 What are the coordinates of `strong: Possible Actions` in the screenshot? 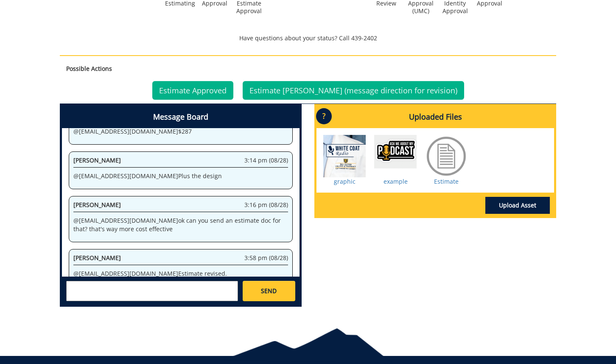 It's located at (89, 68).